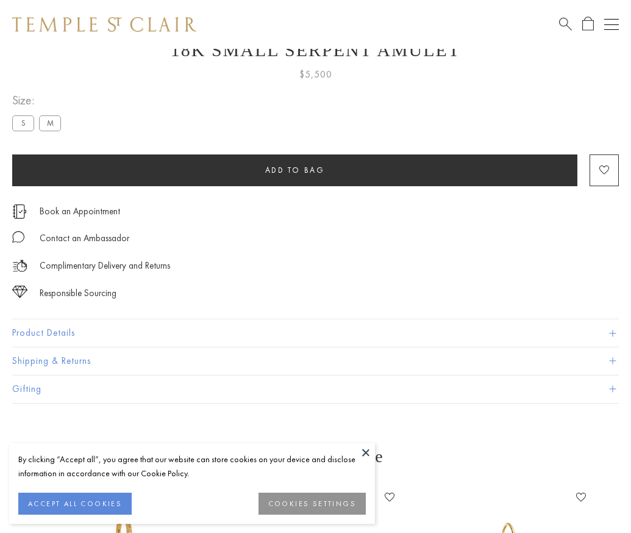 This screenshot has height=533, width=631. What do you see at coordinates (80, 211) in the screenshot?
I see `a: Book an Appointment` at bounding box center [80, 211].